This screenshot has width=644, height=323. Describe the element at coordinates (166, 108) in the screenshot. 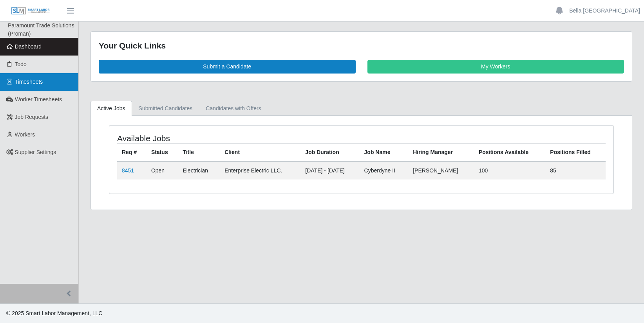

I see `a: Submitted Candidates` at that location.